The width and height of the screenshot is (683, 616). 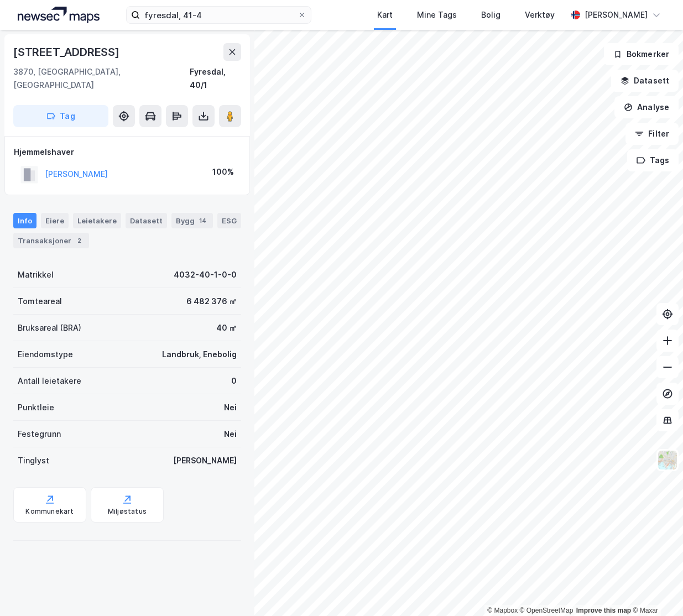 What do you see at coordinates (652, 134) in the screenshot?
I see `button: Filter` at bounding box center [652, 134].